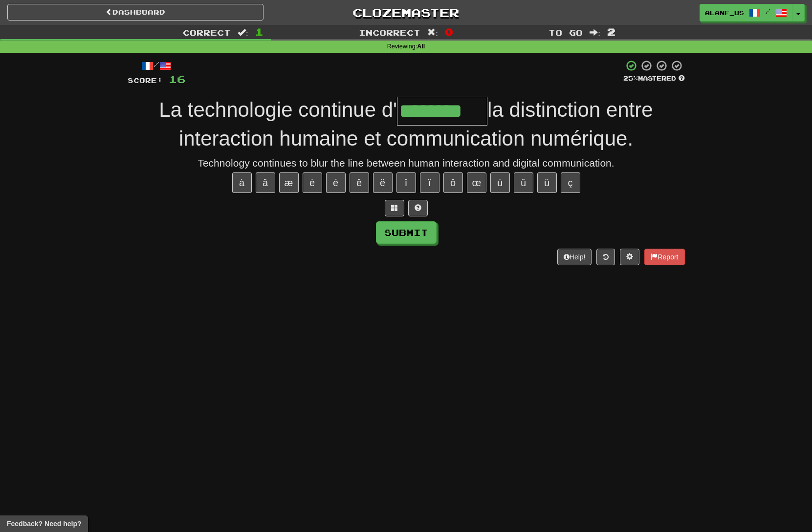  What do you see at coordinates (336, 183) in the screenshot?
I see `button: é` at bounding box center [336, 183].